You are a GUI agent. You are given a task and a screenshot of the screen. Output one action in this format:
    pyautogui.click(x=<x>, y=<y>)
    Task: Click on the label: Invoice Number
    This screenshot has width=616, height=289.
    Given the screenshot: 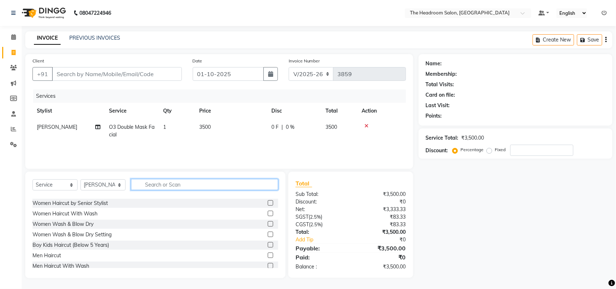 What is the action you would take?
    pyautogui.click(x=304, y=61)
    